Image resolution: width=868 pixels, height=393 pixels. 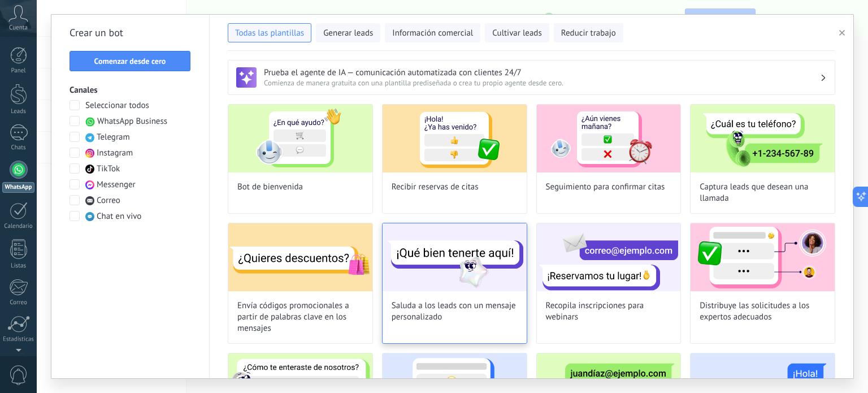 I want to click on div: Listas, so click(x=19, y=266).